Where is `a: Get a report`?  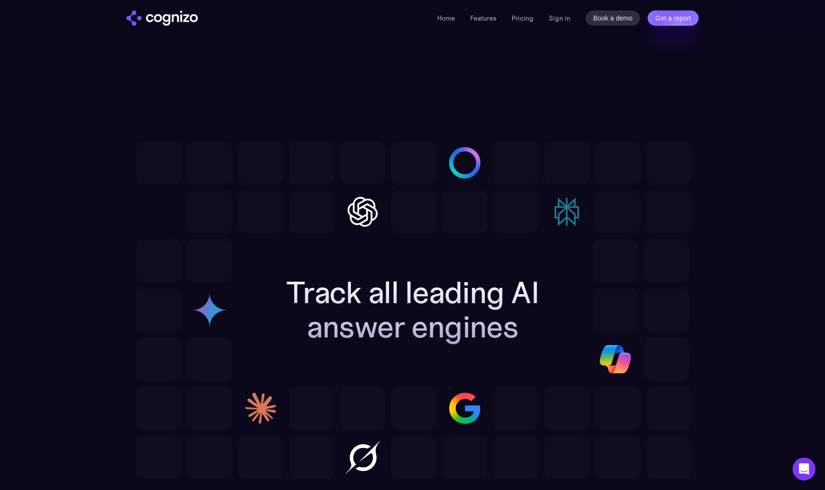
a: Get a report is located at coordinates (673, 18).